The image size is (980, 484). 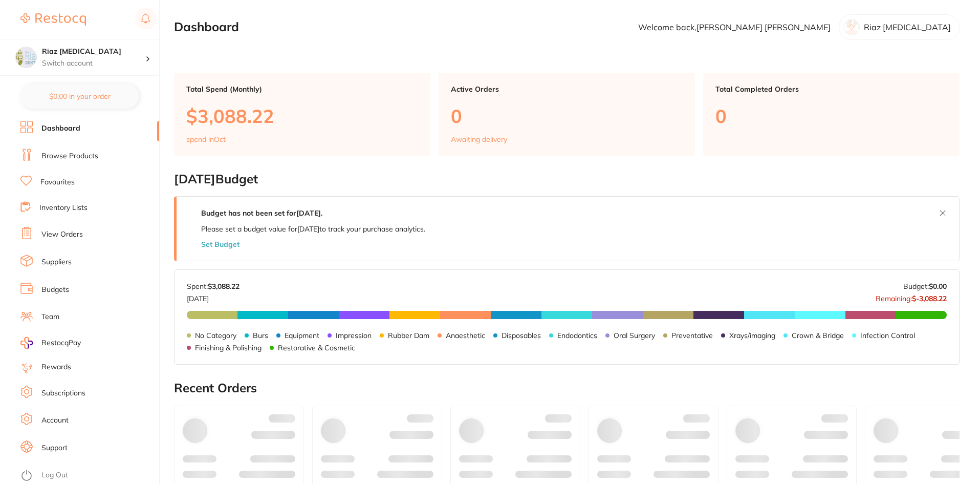 What do you see at coordinates (26, 57) in the screenshot?
I see `img: Riaz Dental Surgery` at bounding box center [26, 57].